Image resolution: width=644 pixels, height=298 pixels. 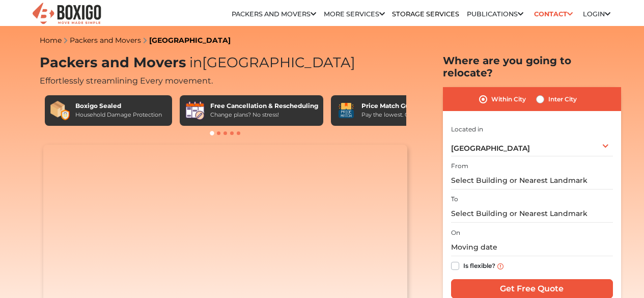 I want to click on a: Home, so click(x=50, y=40).